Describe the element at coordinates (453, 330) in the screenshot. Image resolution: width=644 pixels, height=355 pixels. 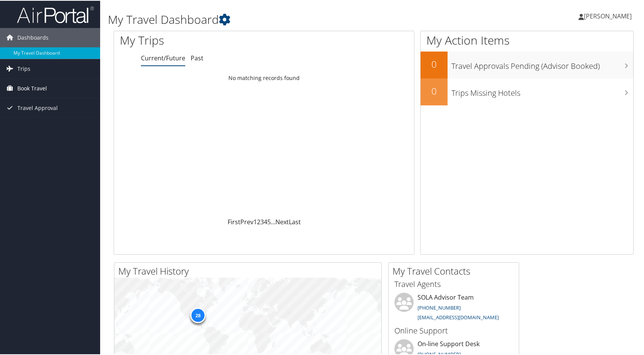
I see `h3: Online Support` at that location.